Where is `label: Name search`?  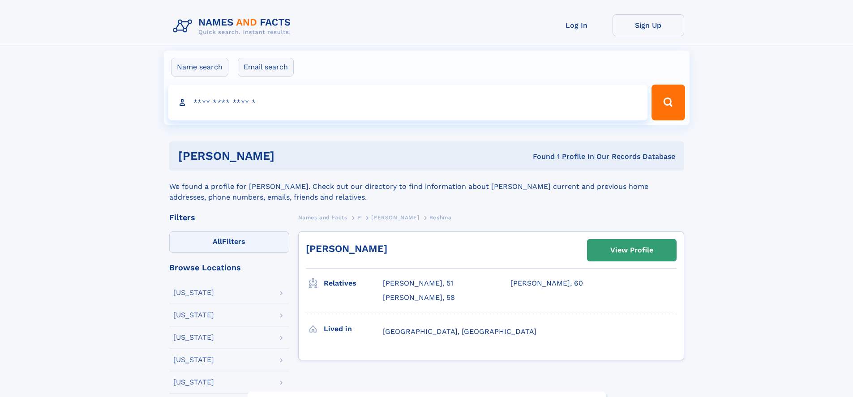
label: Name search is located at coordinates (200, 67).